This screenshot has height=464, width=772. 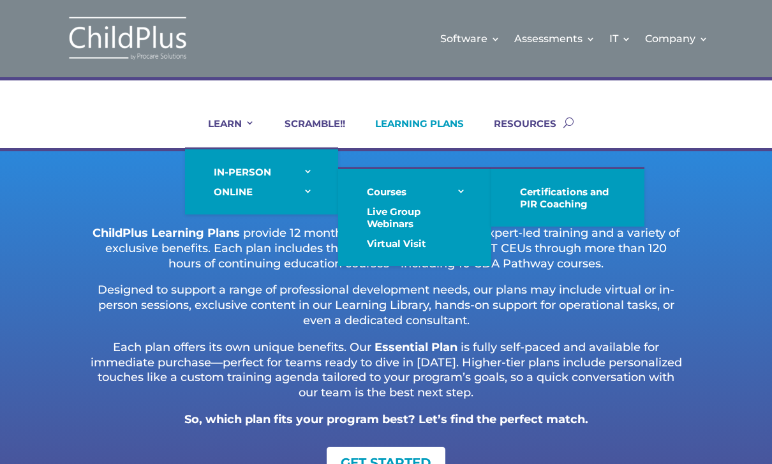 What do you see at coordinates (414, 217) in the screenshot?
I see `a: Live Group Webinars` at bounding box center [414, 217].